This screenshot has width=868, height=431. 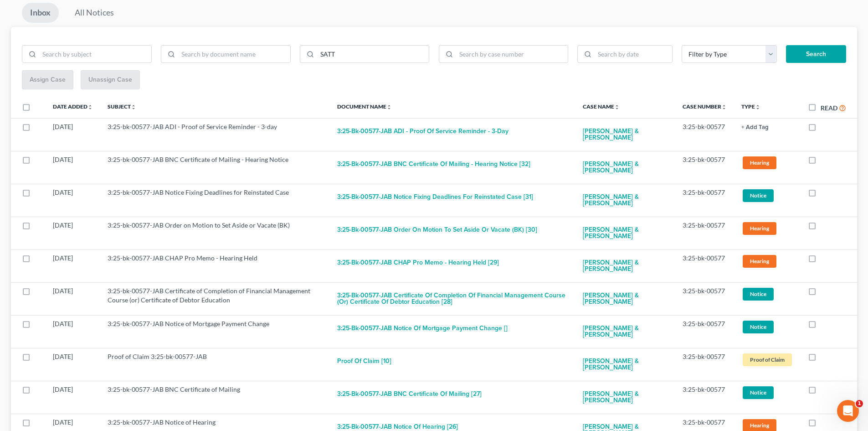 What do you see at coordinates (373, 54) in the screenshot?
I see `input: Search by case name` at bounding box center [373, 54].